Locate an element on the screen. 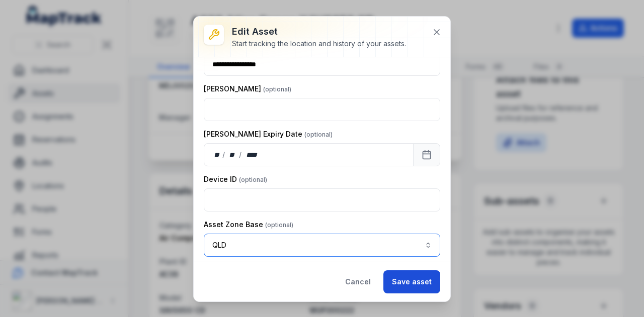  button: Cancel is located at coordinates (358, 282).